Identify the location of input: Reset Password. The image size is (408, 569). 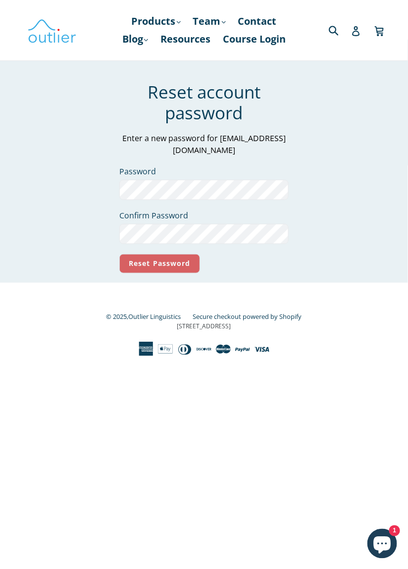
(159, 263).